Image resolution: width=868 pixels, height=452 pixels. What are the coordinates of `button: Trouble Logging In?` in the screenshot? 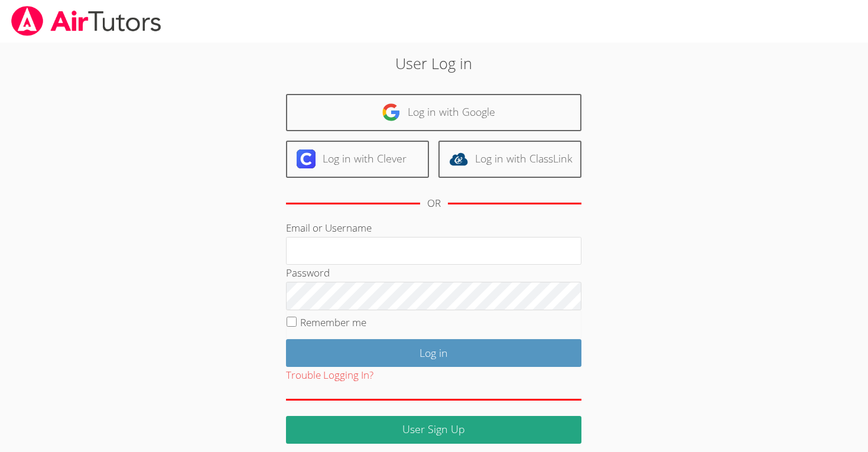 It's located at (330, 375).